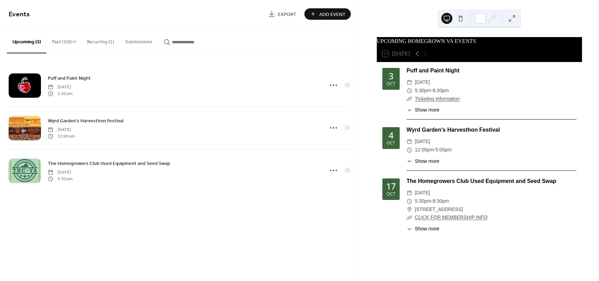  What do you see at coordinates (328, 14) in the screenshot?
I see `a: Add Event` at bounding box center [328, 14].